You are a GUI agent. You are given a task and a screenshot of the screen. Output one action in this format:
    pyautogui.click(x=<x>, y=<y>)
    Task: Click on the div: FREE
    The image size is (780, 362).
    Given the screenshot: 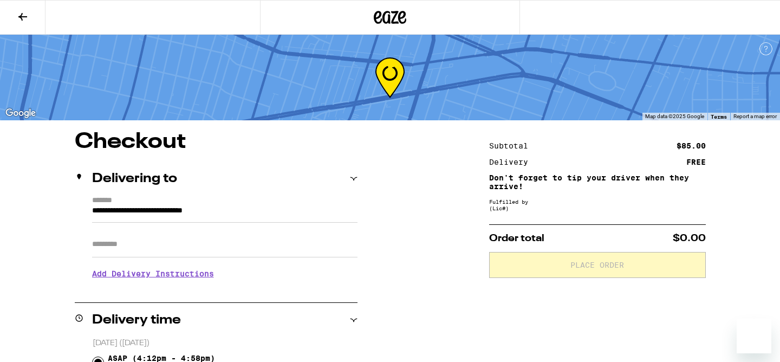 What is the action you would take?
    pyautogui.click(x=696, y=162)
    